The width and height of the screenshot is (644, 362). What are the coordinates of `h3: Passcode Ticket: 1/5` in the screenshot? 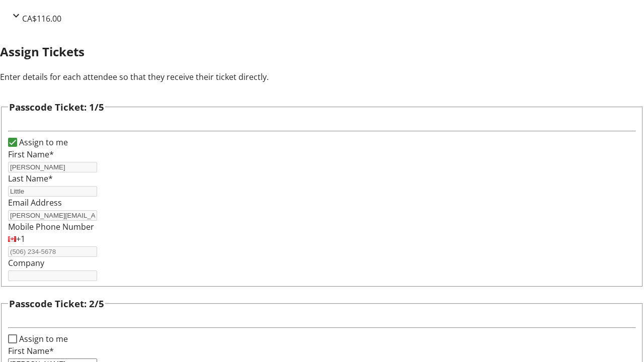 It's located at (56, 107).